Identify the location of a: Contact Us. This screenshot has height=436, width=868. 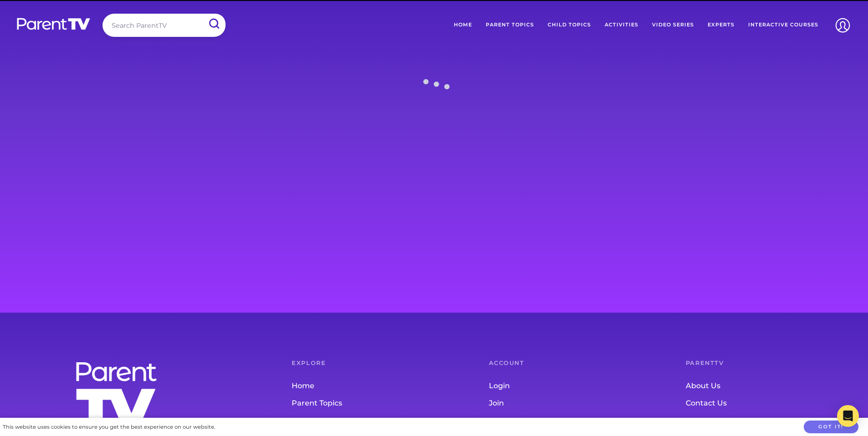
(766, 404).